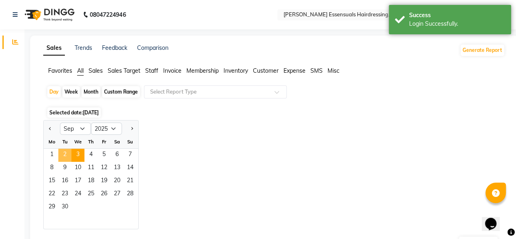 This screenshot has width=516, height=239. What do you see at coordinates (74, 112) in the screenshot?
I see `span: Selected date:` at bounding box center [74, 112].